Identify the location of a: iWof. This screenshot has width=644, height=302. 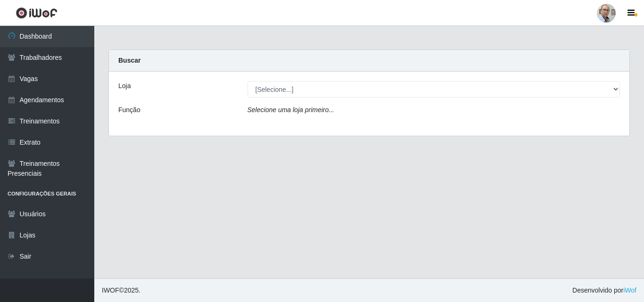
(630, 290).